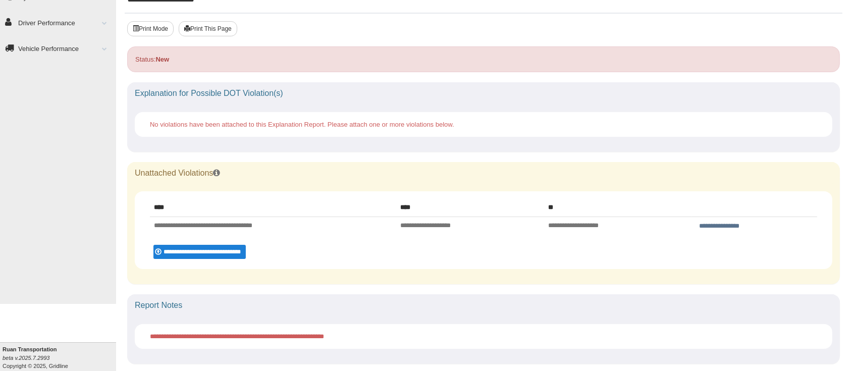 The width and height of the screenshot is (851, 371). I want to click on b: Ruan Transportation, so click(30, 349).